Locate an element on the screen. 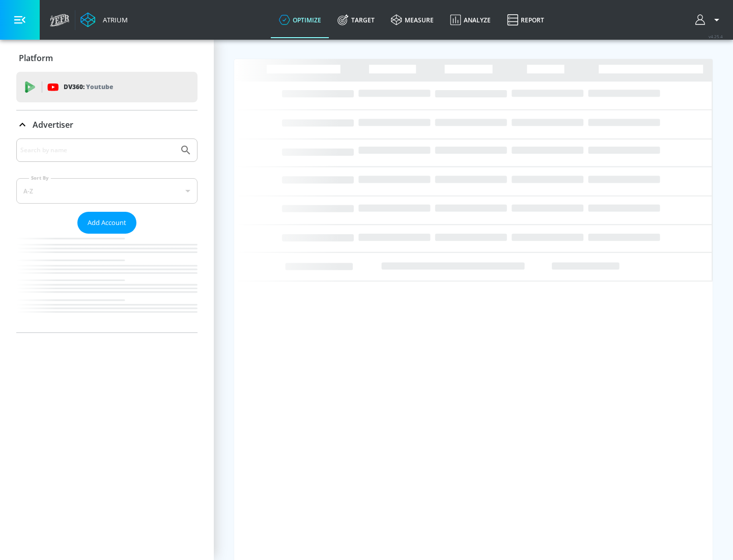 This screenshot has height=560, width=733. a: Atrium is located at coordinates (104, 20).